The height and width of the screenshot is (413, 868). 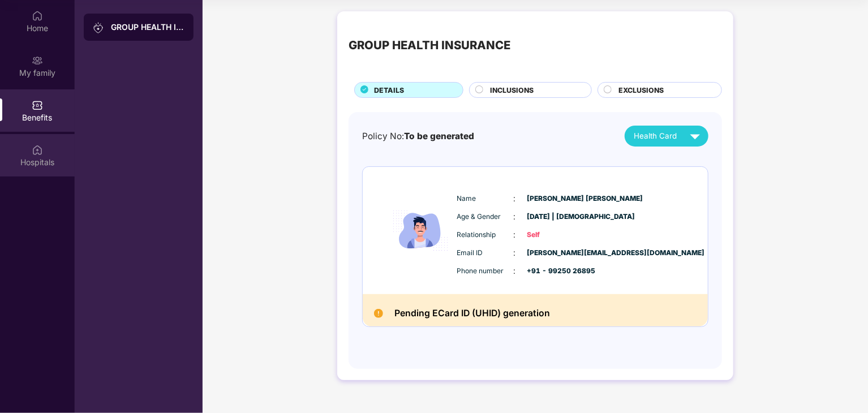 I want to click on button: Health Card, so click(x=666, y=136).